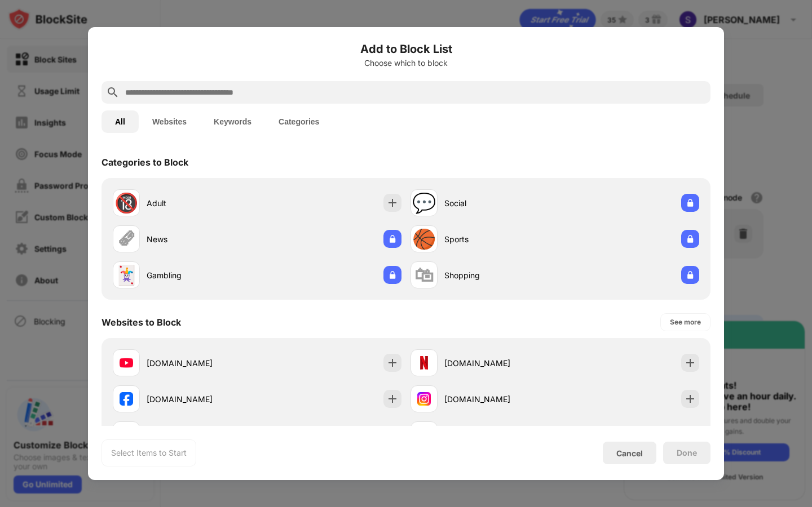 The width and height of the screenshot is (812, 507). Describe the element at coordinates (169, 122) in the screenshot. I see `button: Websites` at that location.